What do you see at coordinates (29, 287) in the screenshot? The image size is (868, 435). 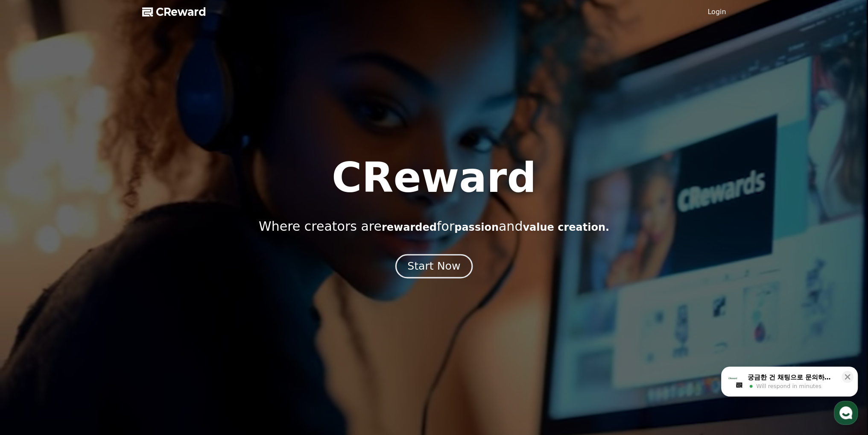 I see `span: Home` at bounding box center [29, 287].